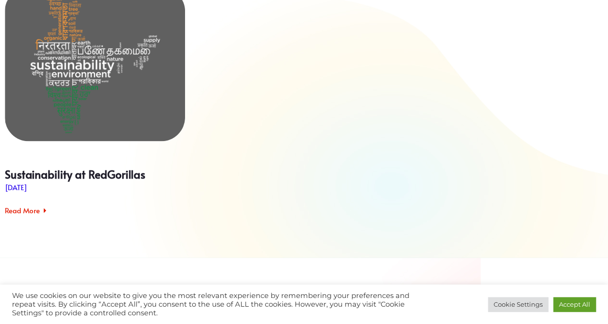 This screenshot has width=608, height=324. What do you see at coordinates (25, 210) in the screenshot?
I see `a: Read More` at bounding box center [25, 210].